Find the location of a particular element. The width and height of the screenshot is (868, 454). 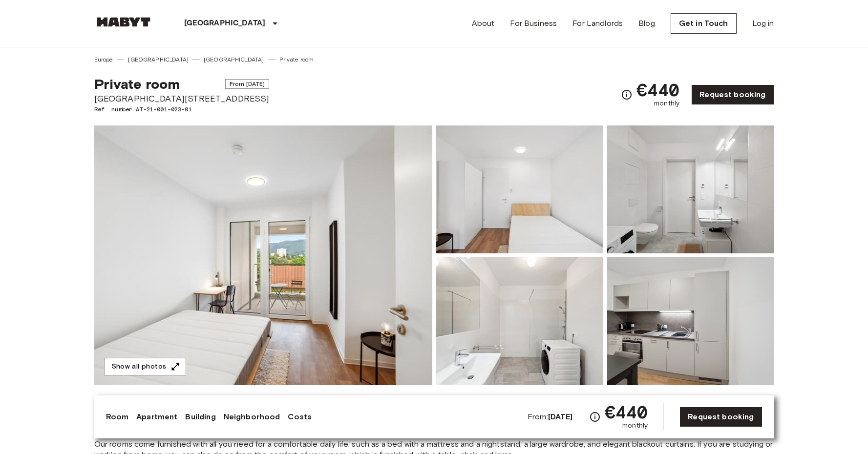

img: Marketing picture of unit AT-21-001-023-01 is located at coordinates (263, 256).